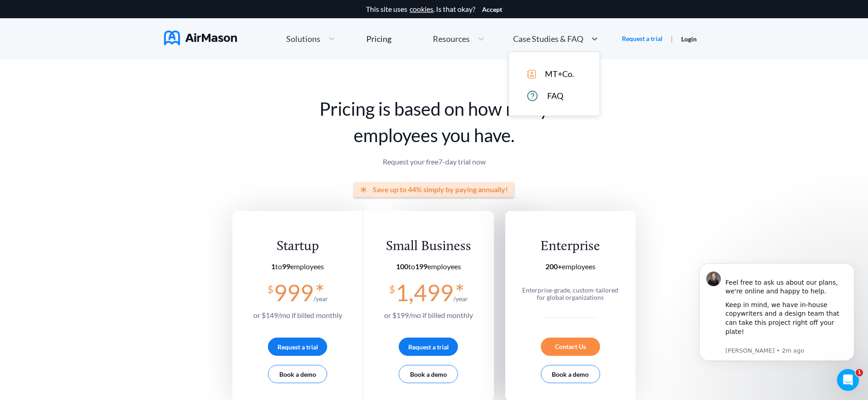  Describe the element at coordinates (100, 48) in the screenshot. I see `div: Message content` at that location.